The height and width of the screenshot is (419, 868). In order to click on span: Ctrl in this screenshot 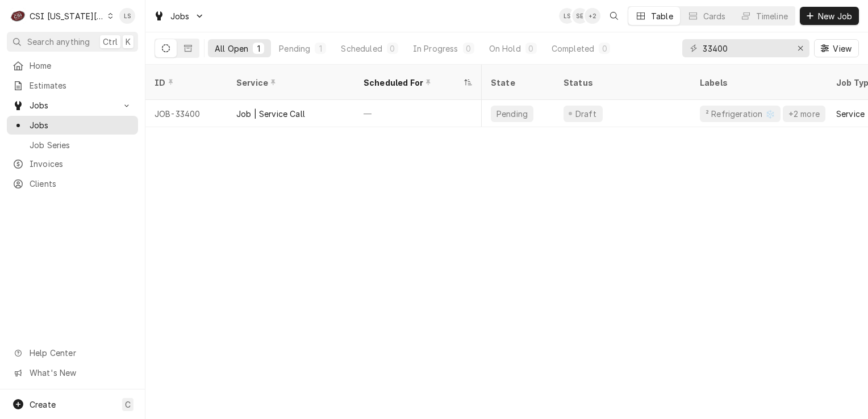, I will do `click(110, 41)`.